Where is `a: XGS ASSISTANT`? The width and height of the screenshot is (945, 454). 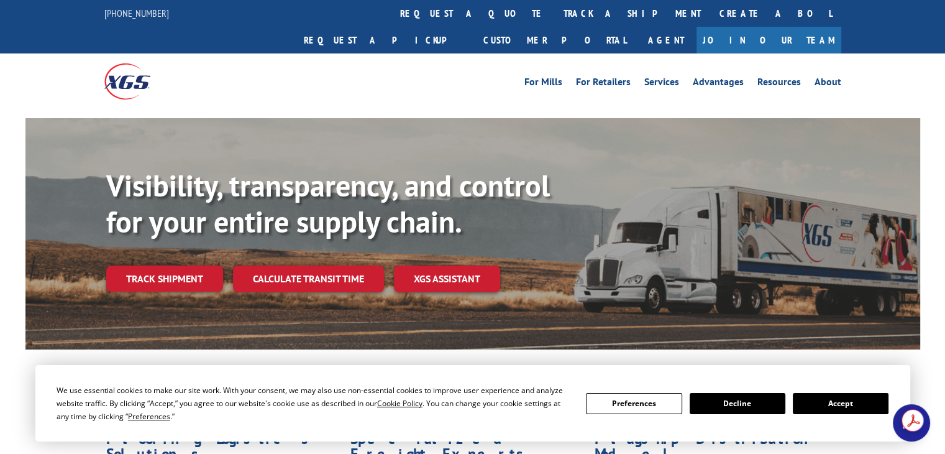 a: XGS ASSISTANT is located at coordinates (447, 278).